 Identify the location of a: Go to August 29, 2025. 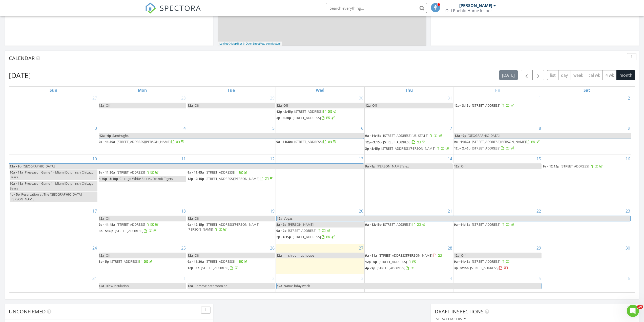
(539, 248).